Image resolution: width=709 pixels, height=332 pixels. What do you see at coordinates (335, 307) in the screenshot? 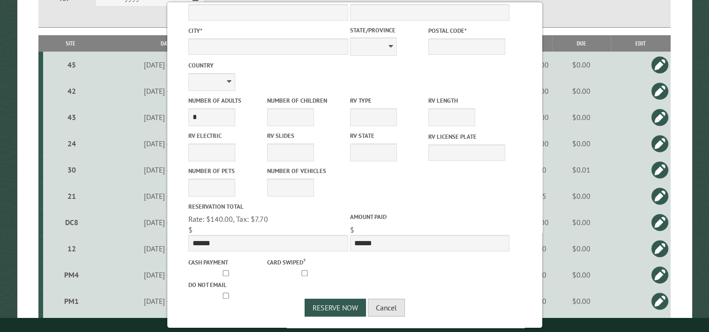
I see `button: Reserve Now` at bounding box center [335, 307].